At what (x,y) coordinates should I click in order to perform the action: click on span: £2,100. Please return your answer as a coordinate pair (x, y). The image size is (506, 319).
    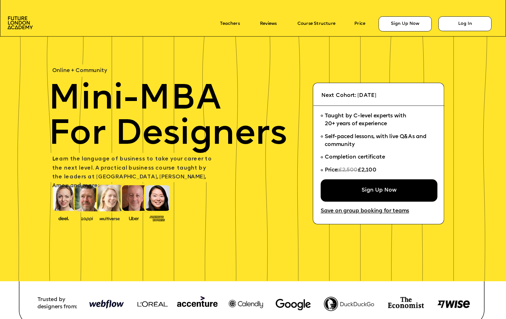
    Looking at the image, I should click on (367, 170).